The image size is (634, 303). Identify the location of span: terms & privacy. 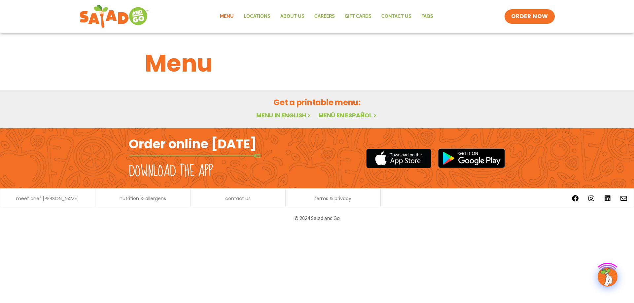
(333, 199).